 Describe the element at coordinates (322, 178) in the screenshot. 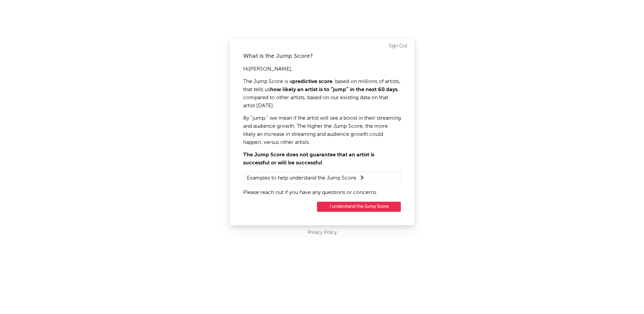

I see `summary: Examples to help understand the Jump Score` at that location.